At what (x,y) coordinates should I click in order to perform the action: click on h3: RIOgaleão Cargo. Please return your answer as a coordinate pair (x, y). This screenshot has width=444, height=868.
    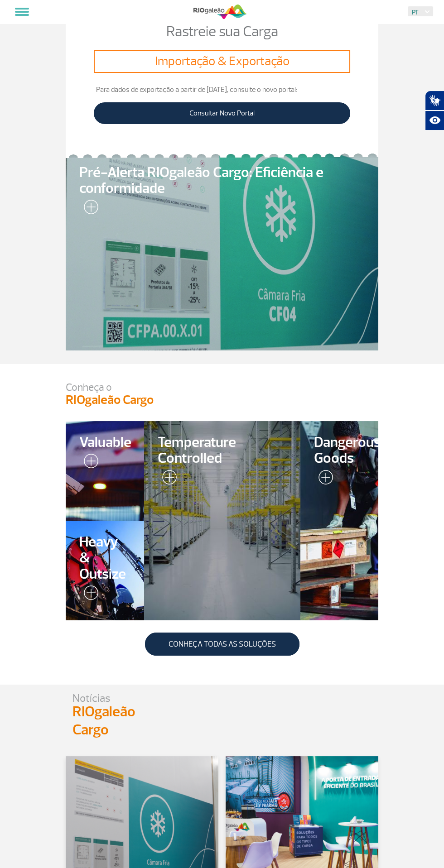
    Looking at the image, I should click on (222, 400).